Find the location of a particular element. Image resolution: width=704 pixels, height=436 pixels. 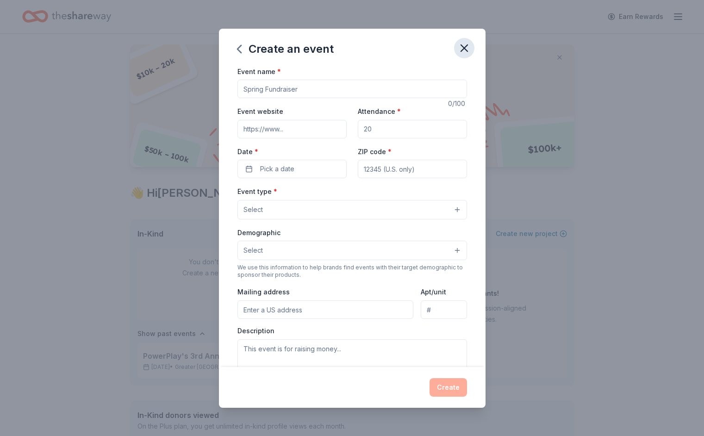

input: https://www... is located at coordinates (292, 129).